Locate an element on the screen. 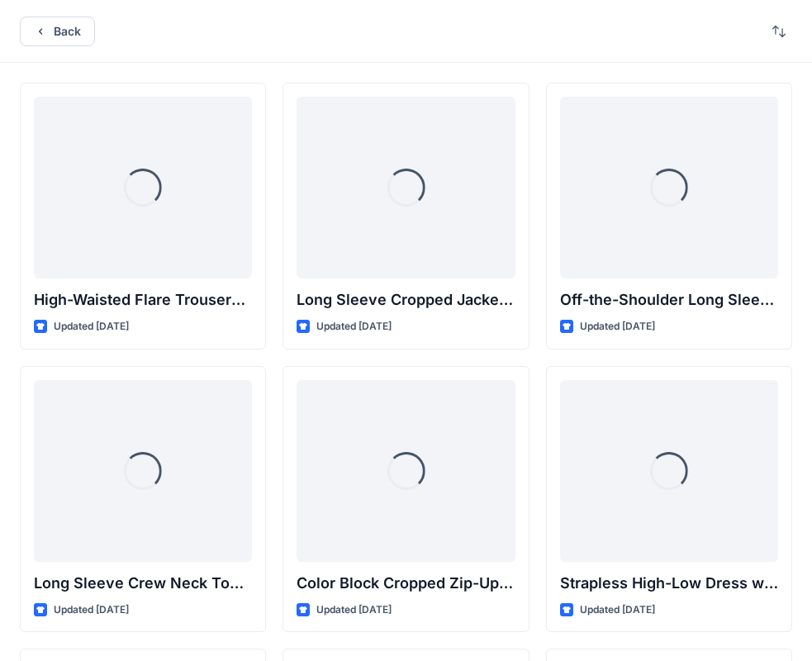  p: Strapless High-Low Dress with Side Bow Detail is located at coordinates (670, 583).